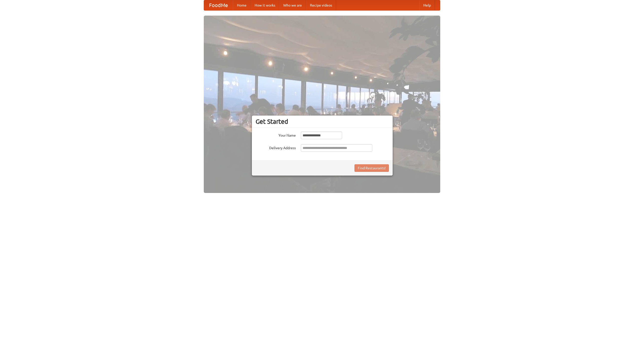 This screenshot has width=644, height=356. What do you see at coordinates (292, 5) in the screenshot?
I see `a: Who we are` at bounding box center [292, 5].